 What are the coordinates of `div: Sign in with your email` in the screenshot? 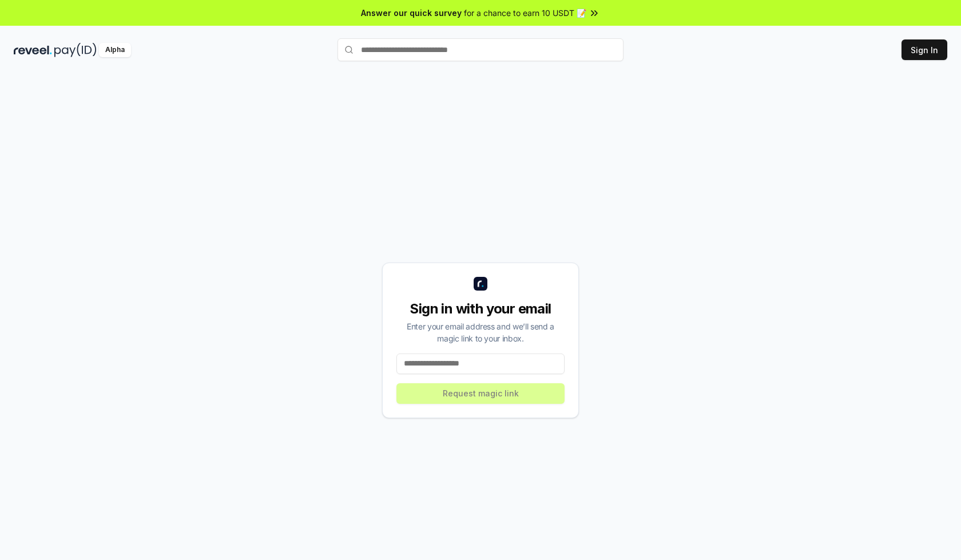 It's located at (480, 309).